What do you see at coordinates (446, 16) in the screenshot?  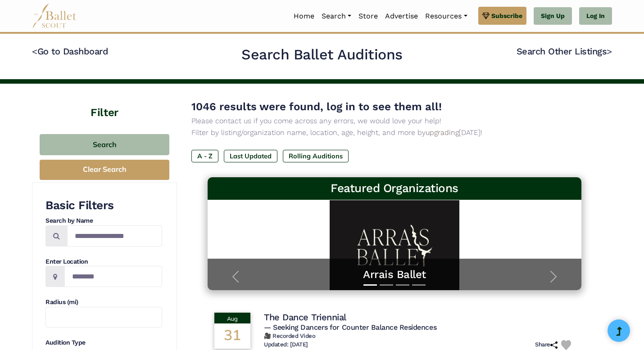 I see `a: Resources` at bounding box center [446, 16].